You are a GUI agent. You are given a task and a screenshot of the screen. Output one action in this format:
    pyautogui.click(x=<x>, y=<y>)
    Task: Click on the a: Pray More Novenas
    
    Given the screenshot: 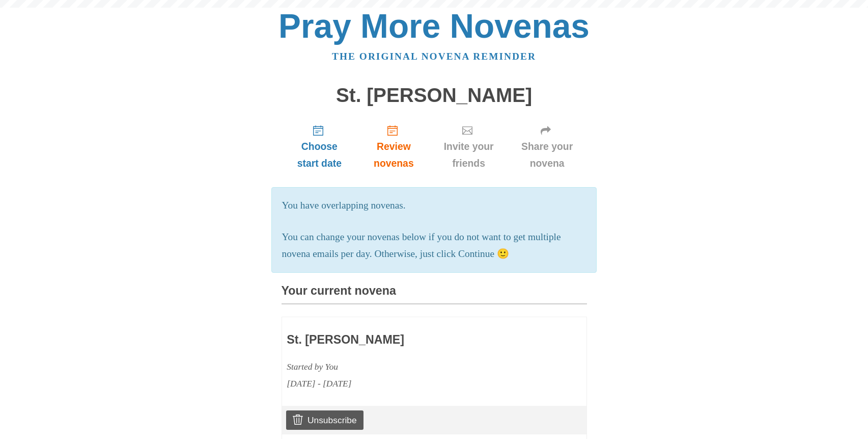 What is the action you would take?
    pyautogui.click(x=433, y=26)
    